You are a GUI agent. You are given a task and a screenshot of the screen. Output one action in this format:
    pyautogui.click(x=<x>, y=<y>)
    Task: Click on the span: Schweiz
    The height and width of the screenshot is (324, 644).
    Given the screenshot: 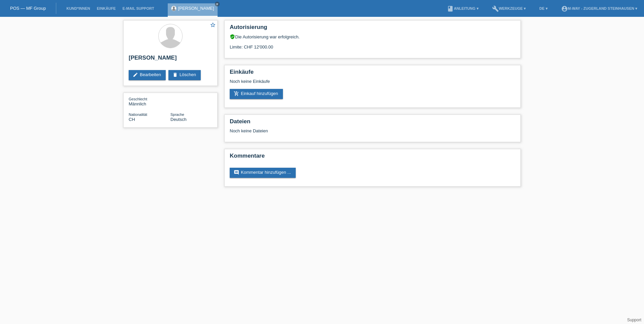 What is the action you would take?
    pyautogui.click(x=132, y=119)
    